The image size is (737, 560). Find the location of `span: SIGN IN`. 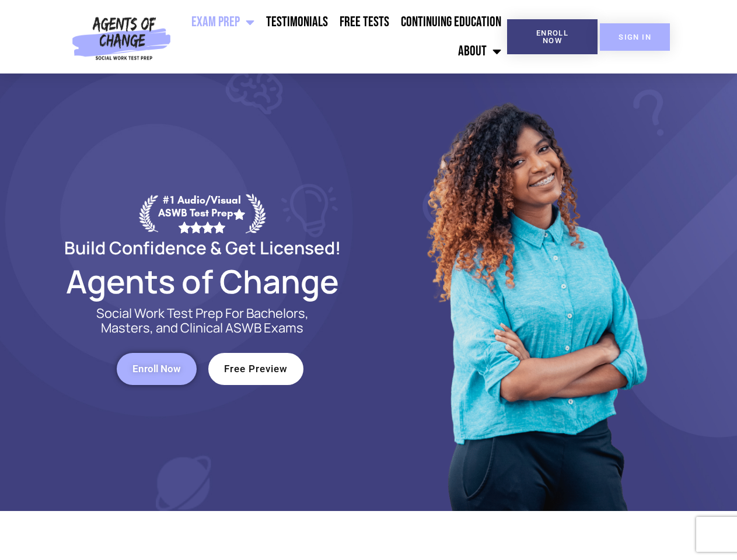

span: SIGN IN is located at coordinates (635, 37).